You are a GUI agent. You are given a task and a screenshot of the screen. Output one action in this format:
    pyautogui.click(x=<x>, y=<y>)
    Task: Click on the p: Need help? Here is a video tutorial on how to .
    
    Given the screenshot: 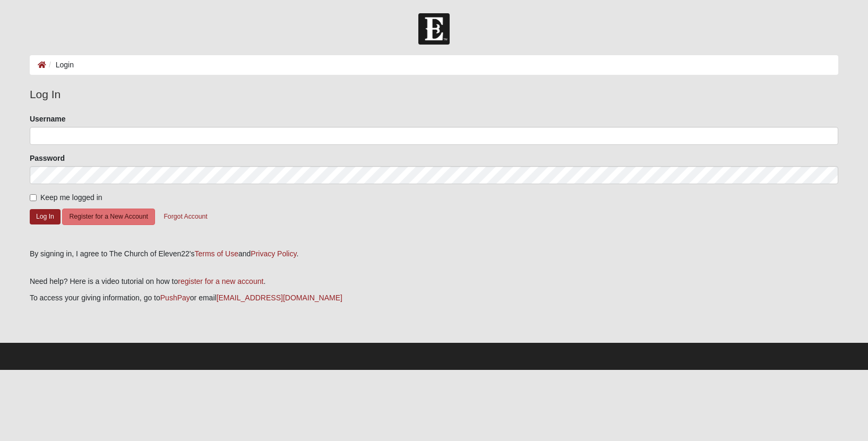 What is the action you would take?
    pyautogui.click(x=433, y=281)
    